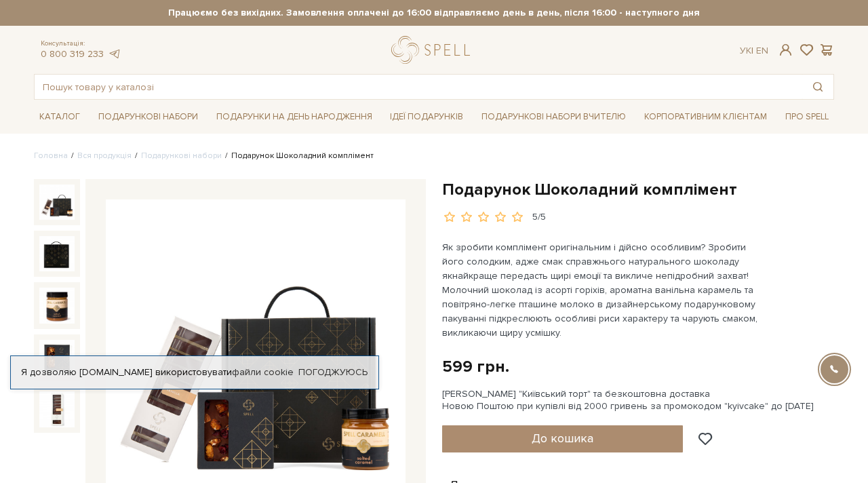 The height and width of the screenshot is (483, 868). Describe the element at coordinates (72, 54) in the screenshot. I see `a: 0 800 319 233` at that location.